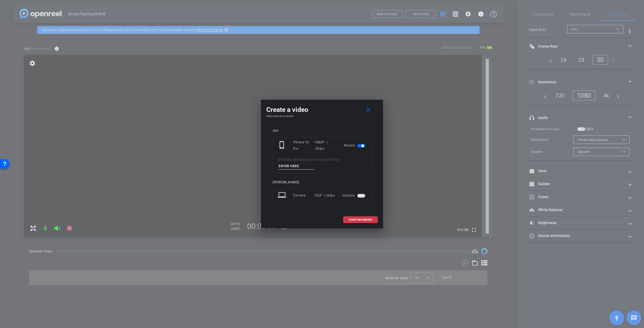  What do you see at coordinates (303, 196) in the screenshot?
I see `div: Chrome` at bounding box center [303, 196].